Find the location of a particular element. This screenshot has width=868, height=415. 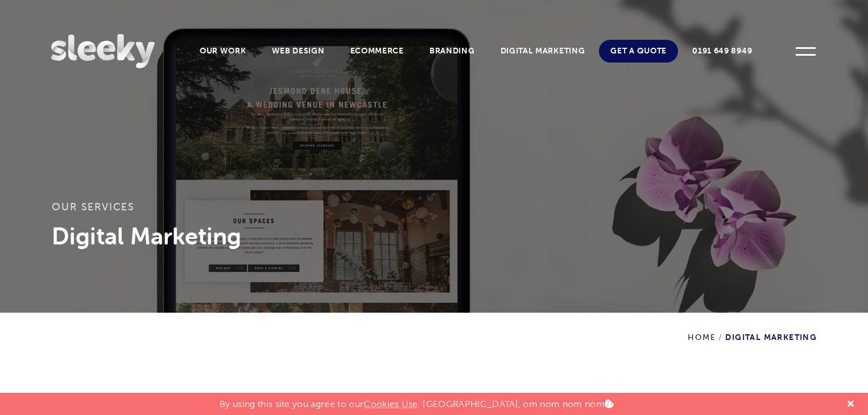

a: Ecommerce is located at coordinates (377, 51).